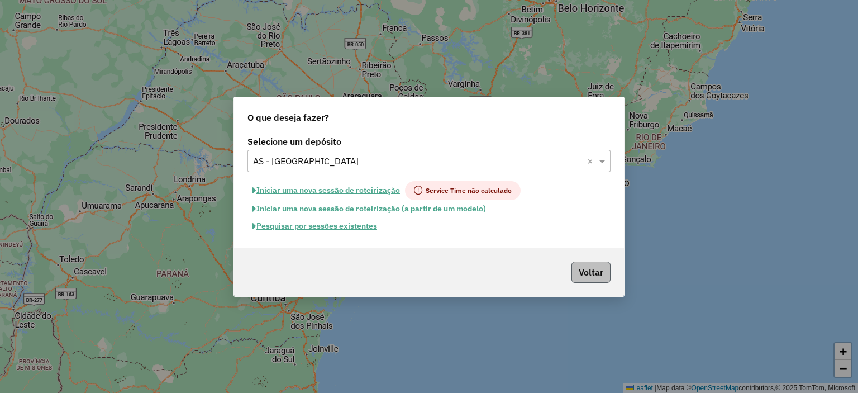 The width and height of the screenshot is (858, 393). What do you see at coordinates (463, 191) in the screenshot?
I see `span: Service Time não calculado` at bounding box center [463, 191].